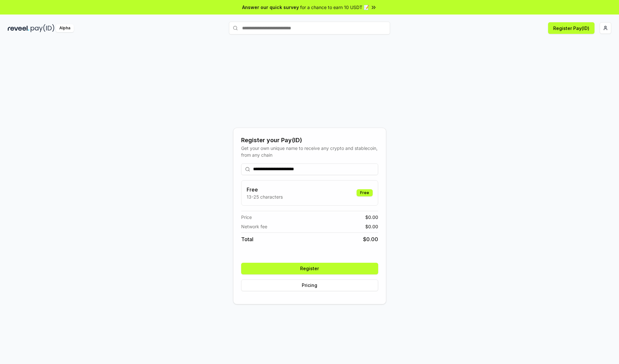 The width and height of the screenshot is (619, 364). What do you see at coordinates (265, 189) in the screenshot?
I see `h3: Free` at bounding box center [265, 189].